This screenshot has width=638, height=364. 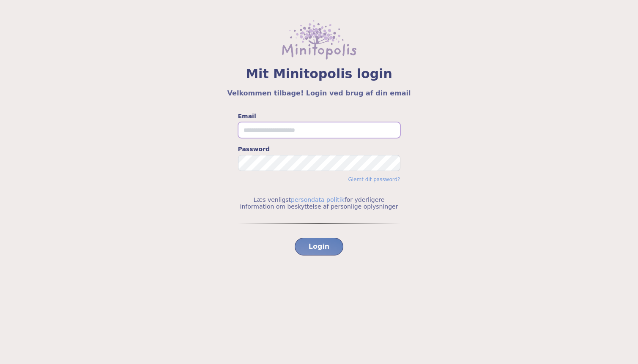 What do you see at coordinates (373, 180) in the screenshot?
I see `a: Glemt dit password?` at bounding box center [373, 180].